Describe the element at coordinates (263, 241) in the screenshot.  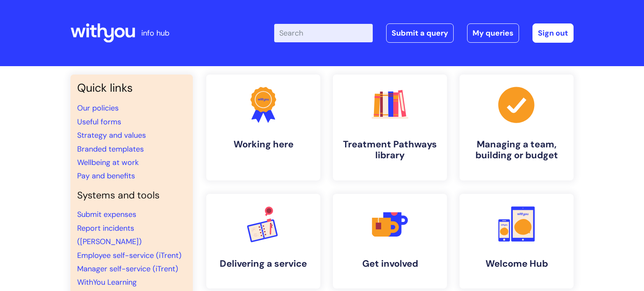
I see `a: Delivering a service` at that location.